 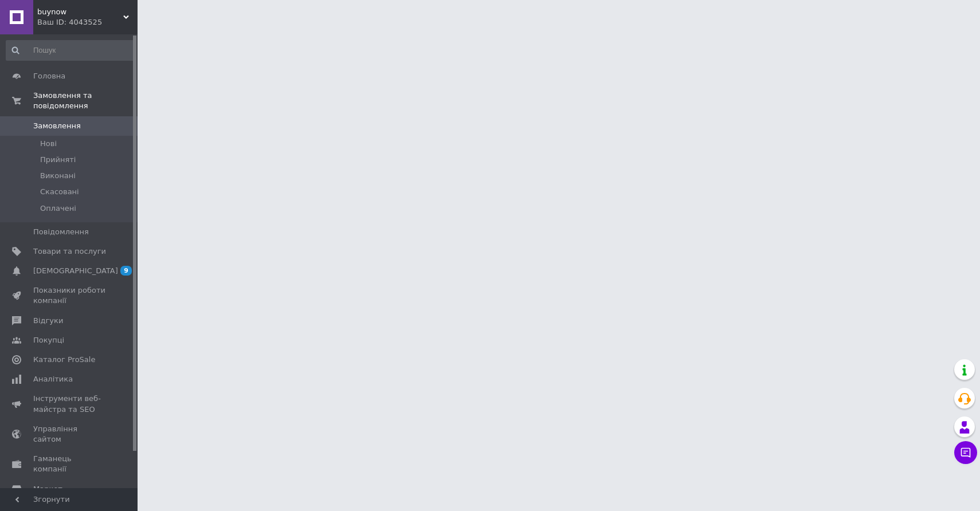 What do you see at coordinates (48, 490) in the screenshot?
I see `span: Маркет` at bounding box center [48, 490].